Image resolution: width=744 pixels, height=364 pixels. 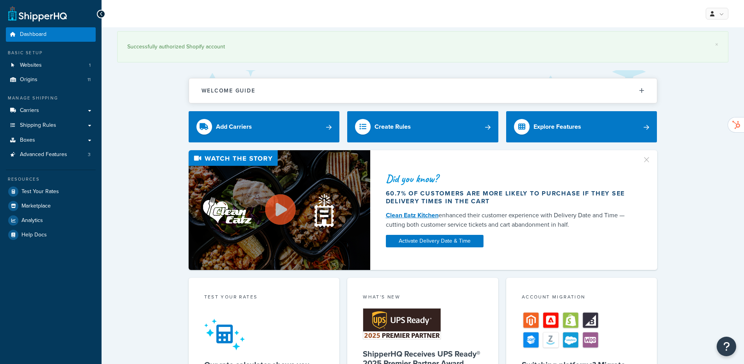 I want to click on span: Websites, so click(x=31, y=65).